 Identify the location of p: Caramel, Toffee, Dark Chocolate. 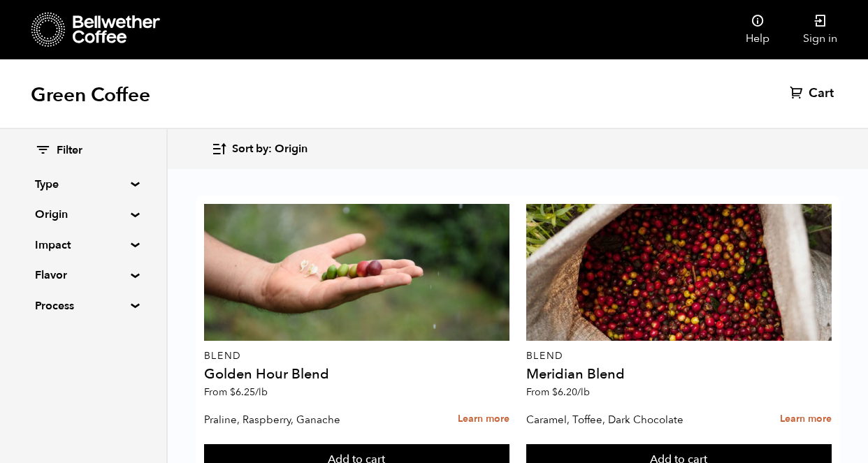
(630, 420).